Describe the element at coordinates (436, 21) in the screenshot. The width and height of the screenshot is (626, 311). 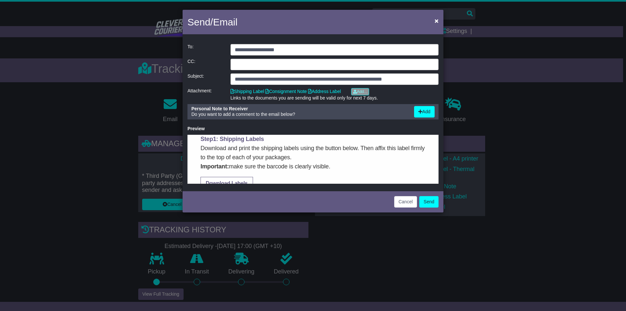
I see `button: Close` at that location.